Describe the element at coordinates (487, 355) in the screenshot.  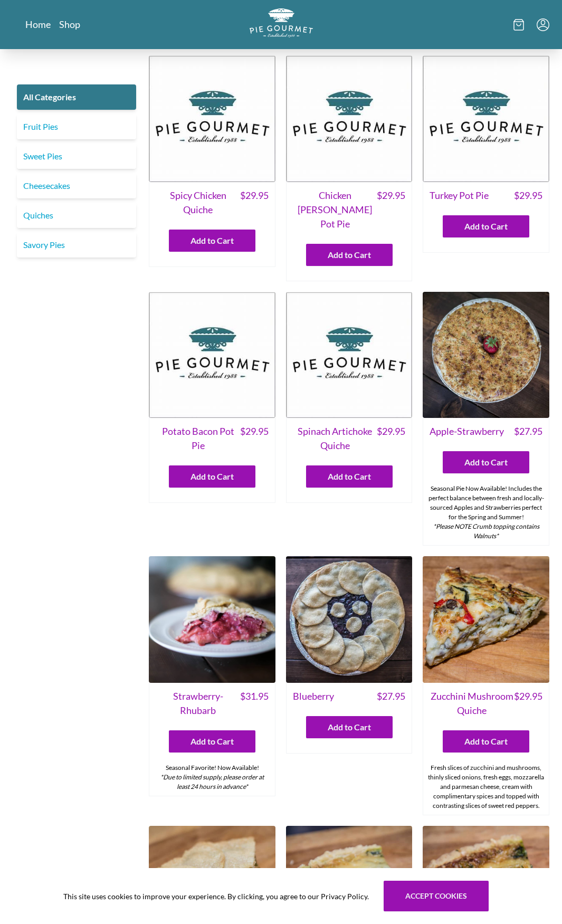
I see `img: Apple-Strawberry` at that location.